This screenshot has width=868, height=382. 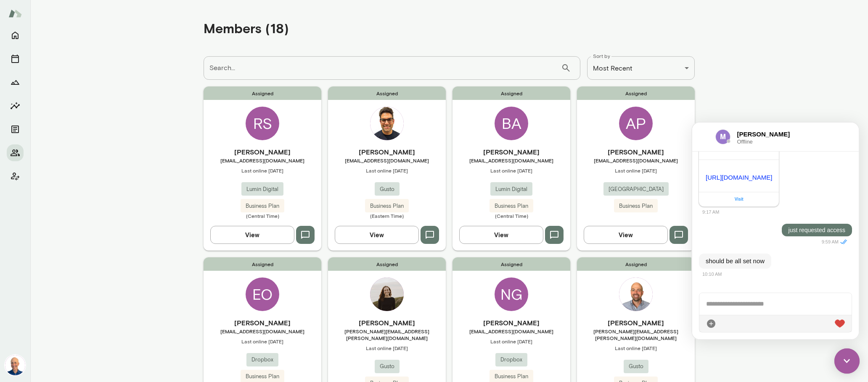 I want to click on button: Insights, so click(x=15, y=106).